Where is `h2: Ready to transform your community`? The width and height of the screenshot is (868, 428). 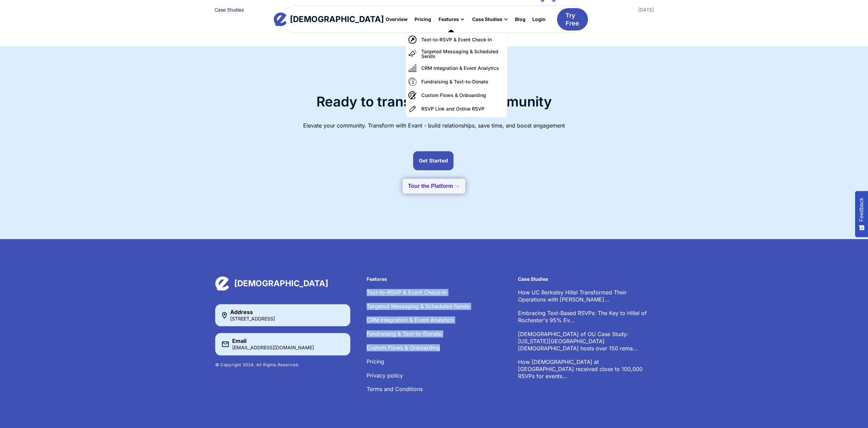 h2: Ready to transform your community is located at coordinates (434, 102).